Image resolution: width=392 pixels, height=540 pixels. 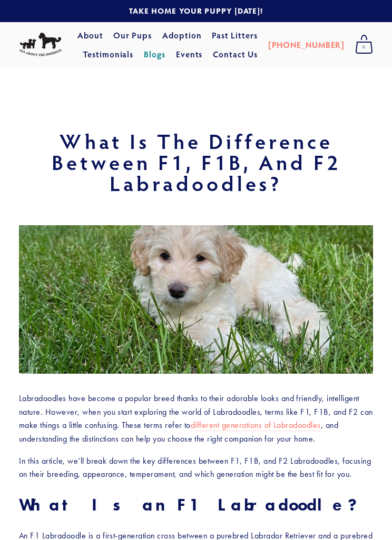 What do you see at coordinates (40, 44) in the screenshot?
I see `img: All About The Doodles` at bounding box center [40, 44].